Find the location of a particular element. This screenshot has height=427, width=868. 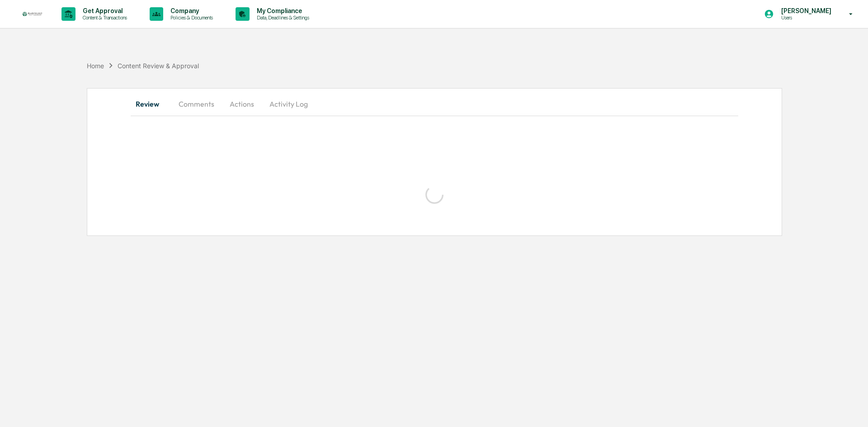

p: Get Approval is located at coordinates (103, 11).